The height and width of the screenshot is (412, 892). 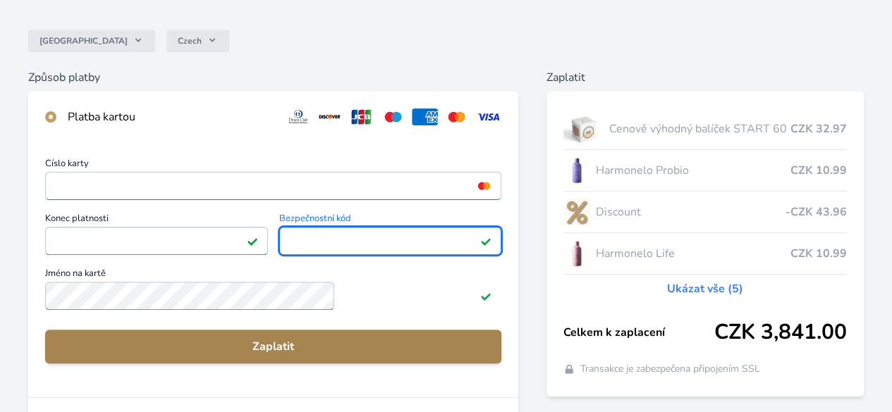 What do you see at coordinates (484, 186) in the screenshot?
I see `img: mc` at bounding box center [484, 186].